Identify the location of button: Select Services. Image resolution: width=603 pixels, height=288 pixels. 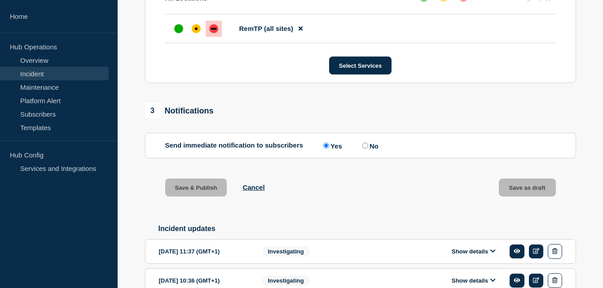
(360, 66).